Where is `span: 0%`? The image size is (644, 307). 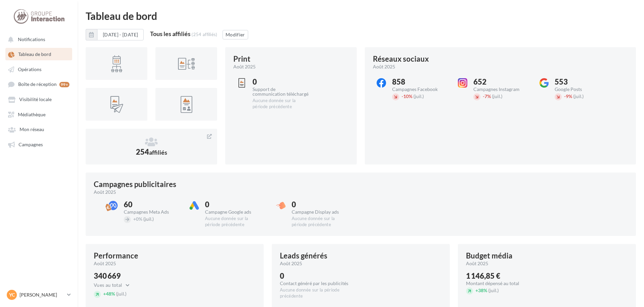 span: 0% is located at coordinates (138, 219).